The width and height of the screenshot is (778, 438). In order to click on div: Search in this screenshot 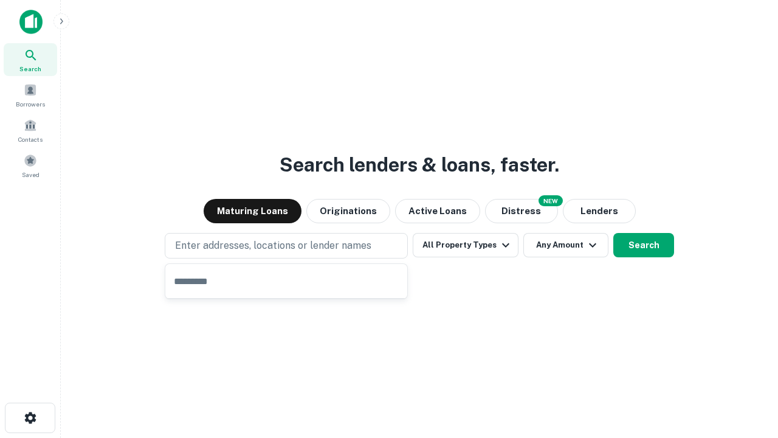, I will do `click(30, 60)`.